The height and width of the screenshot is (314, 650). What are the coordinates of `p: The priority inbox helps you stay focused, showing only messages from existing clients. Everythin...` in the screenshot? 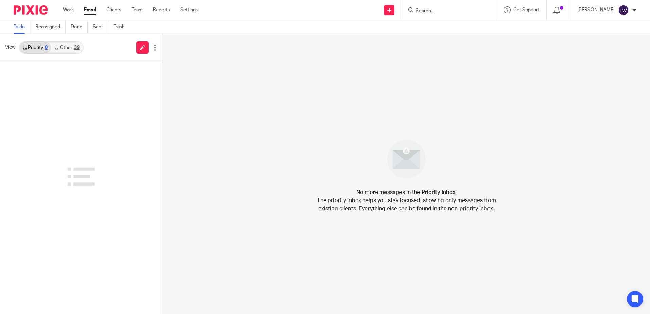 It's located at (406, 205).